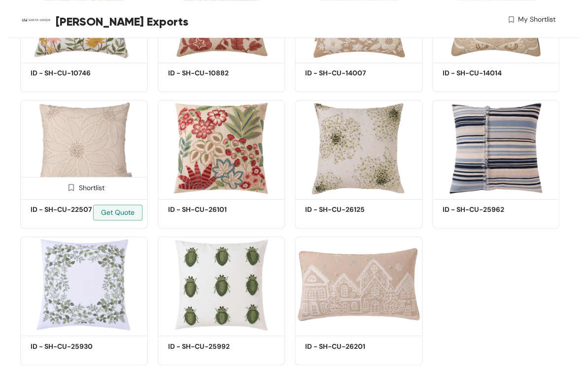 This screenshot has width=588, height=369. What do you see at coordinates (484, 209) in the screenshot?
I see `h5: ID - SH-CU-25962` at bounding box center [484, 209].